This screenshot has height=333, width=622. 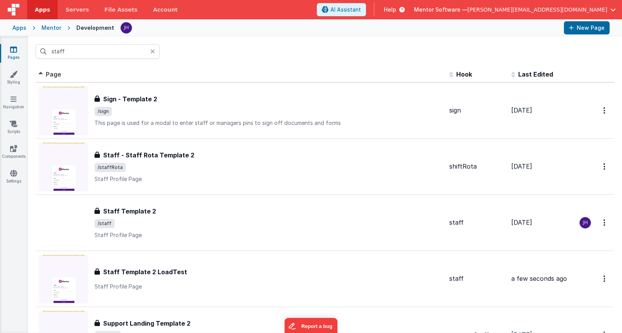 What do you see at coordinates (587, 28) in the screenshot?
I see `button: New Page` at bounding box center [587, 28].